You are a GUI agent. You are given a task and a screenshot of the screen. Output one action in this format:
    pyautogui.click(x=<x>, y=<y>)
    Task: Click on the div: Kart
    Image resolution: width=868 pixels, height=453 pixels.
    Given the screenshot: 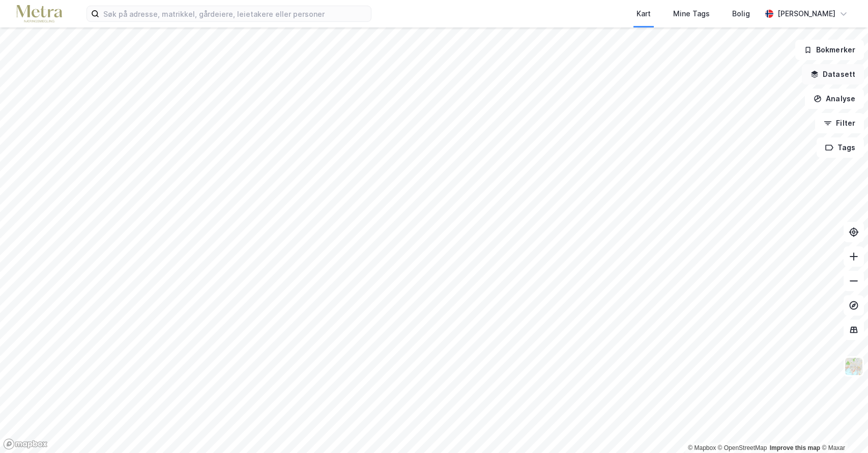 What is the action you would take?
    pyautogui.click(x=644, y=14)
    